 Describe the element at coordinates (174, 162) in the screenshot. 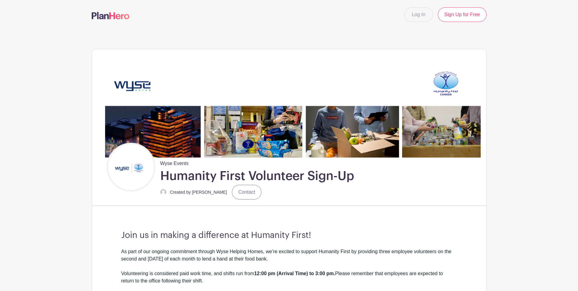

I see `span: Wyse Events` at that location.